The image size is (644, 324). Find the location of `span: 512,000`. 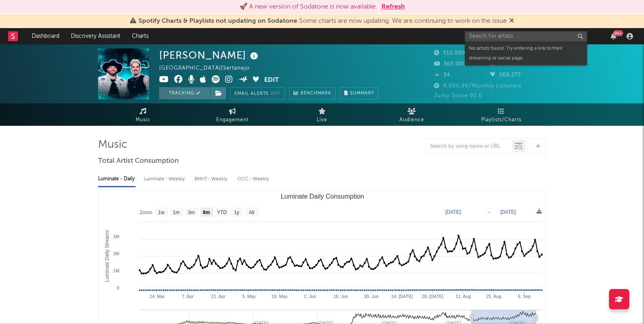

span: 512,000 is located at coordinates (449, 53).